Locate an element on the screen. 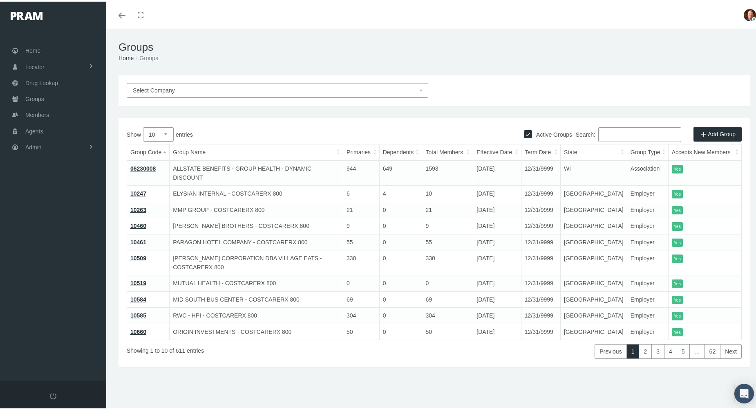 This screenshot has height=410, width=756. a: 10660 is located at coordinates (138, 330).